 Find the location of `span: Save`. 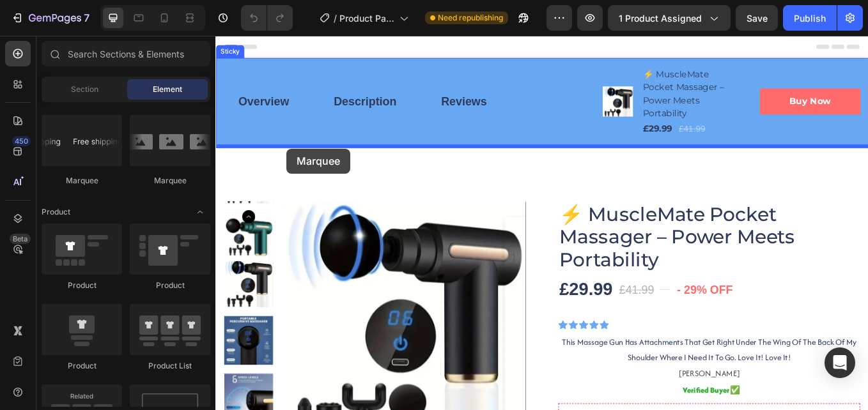

span: Save is located at coordinates (756, 18).